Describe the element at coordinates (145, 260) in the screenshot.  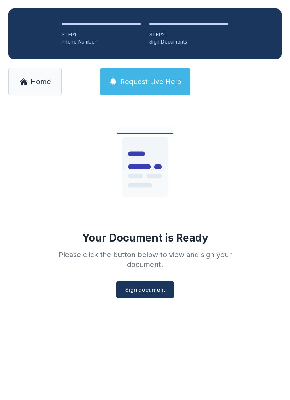
I see `div: Please click the button below to view and sign your document.` at that location.